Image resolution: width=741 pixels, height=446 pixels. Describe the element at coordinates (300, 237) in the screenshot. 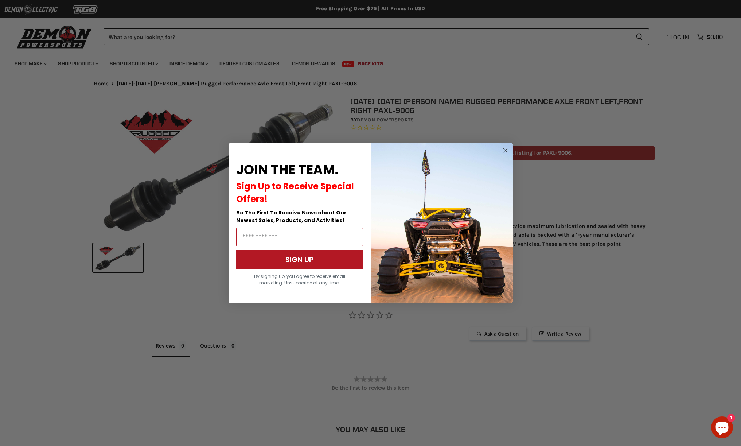

I see `input: Email Address` at that location.